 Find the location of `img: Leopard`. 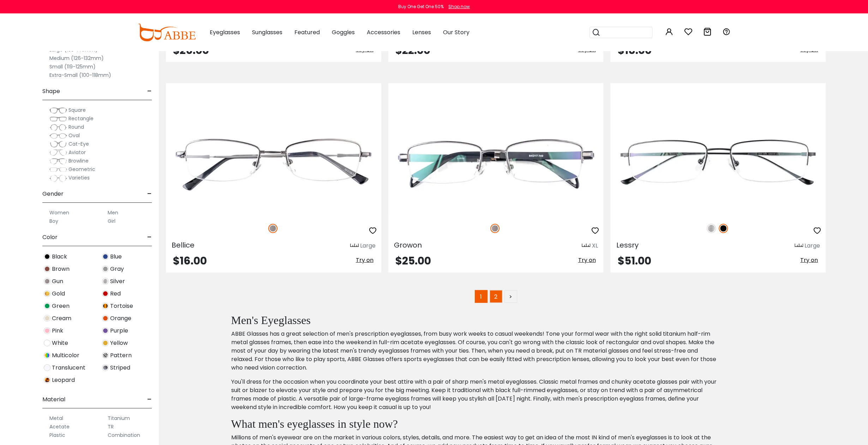

img: Leopard is located at coordinates (47, 380).